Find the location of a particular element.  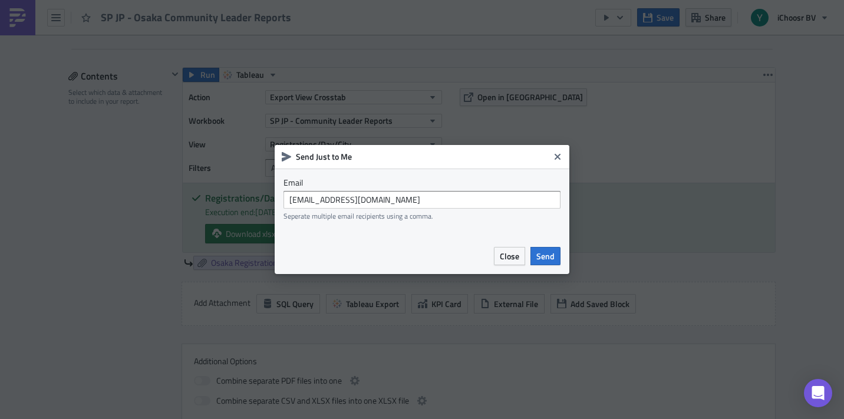

span: よろしくお願い致します。 is located at coordinates (54, 54).